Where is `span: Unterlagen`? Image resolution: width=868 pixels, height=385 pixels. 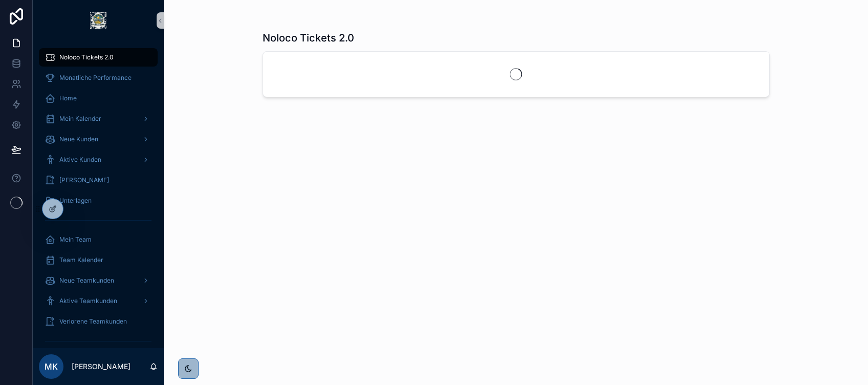
span: Unterlagen is located at coordinates (75, 201).